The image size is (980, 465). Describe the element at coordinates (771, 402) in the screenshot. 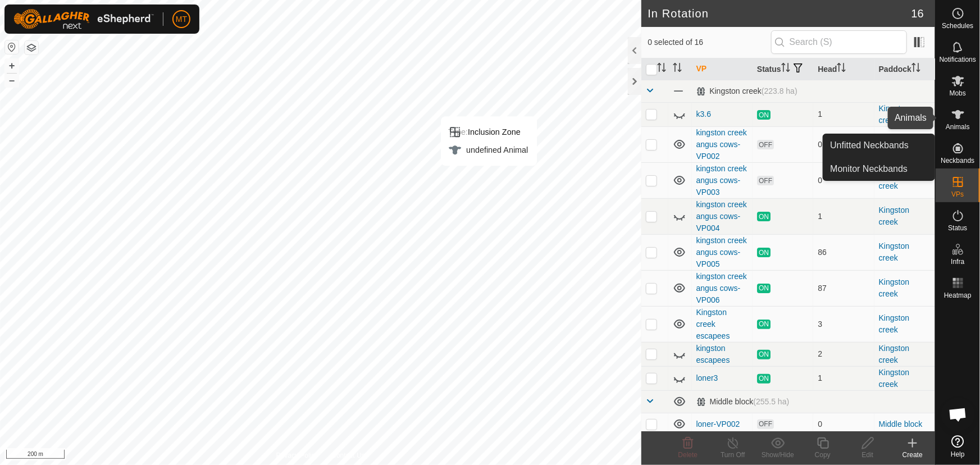

I see `span: (255.5 ha)` at that location.